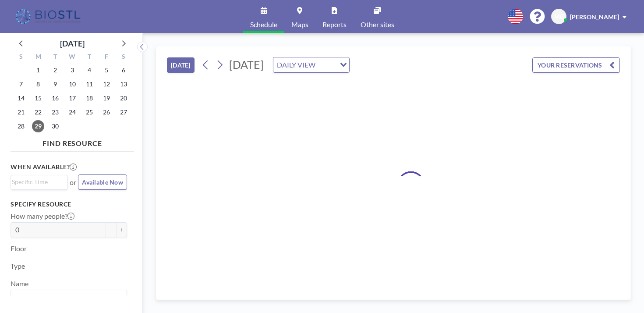 The height and width of the screenshot is (313, 644). Describe the element at coordinates (21, 126) in the screenshot. I see `span: Sunday, September 28, 2025` at that location.